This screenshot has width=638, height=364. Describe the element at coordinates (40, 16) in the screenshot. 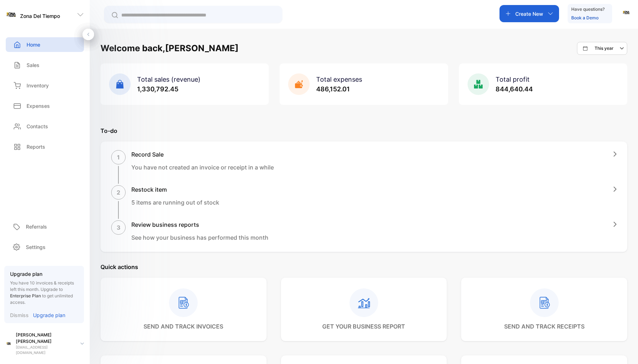

I see `p: Zona Del Tiempo` at that location.